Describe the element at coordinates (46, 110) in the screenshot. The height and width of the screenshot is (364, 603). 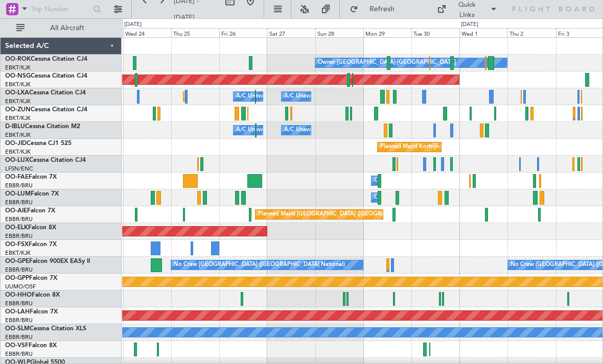
I see `a: OO-ZUNCessna Citation CJ4` at that location.